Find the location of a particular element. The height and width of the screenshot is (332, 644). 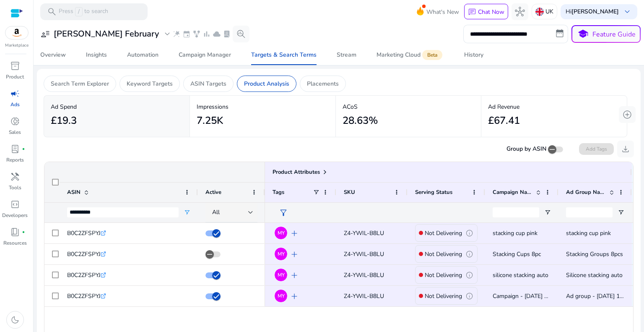

span: Active is located at coordinates (213, 192).